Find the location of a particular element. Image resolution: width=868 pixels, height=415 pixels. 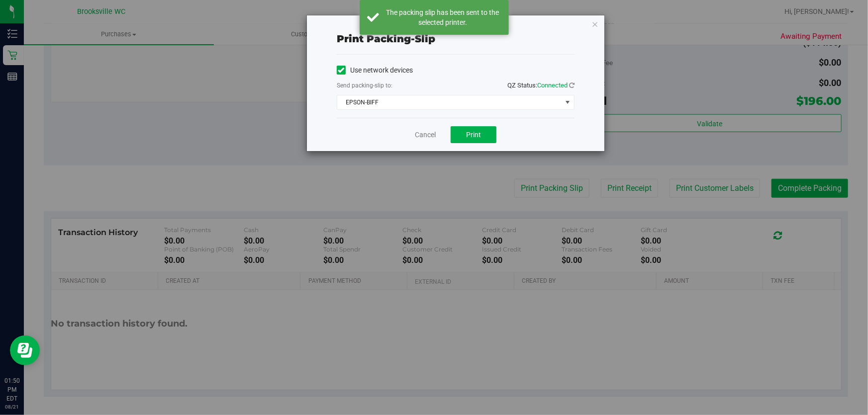

span: Print packing-slip is located at coordinates (387, 39).